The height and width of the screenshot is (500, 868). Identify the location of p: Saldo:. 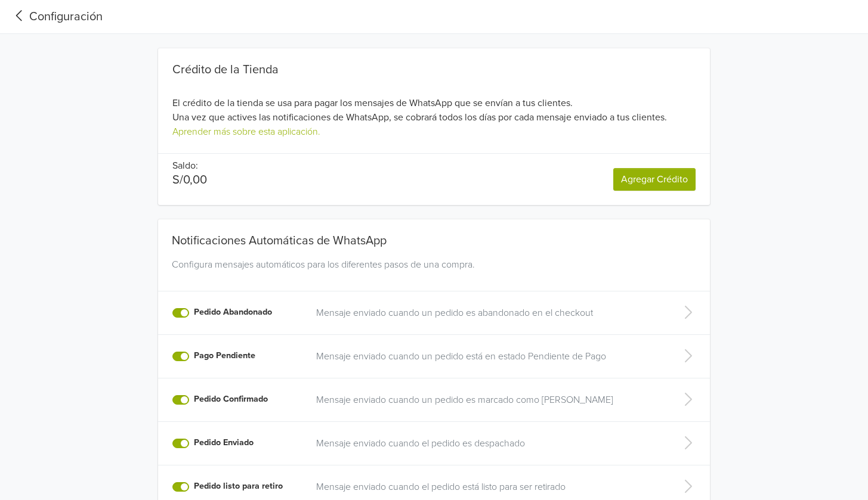
(189, 166).